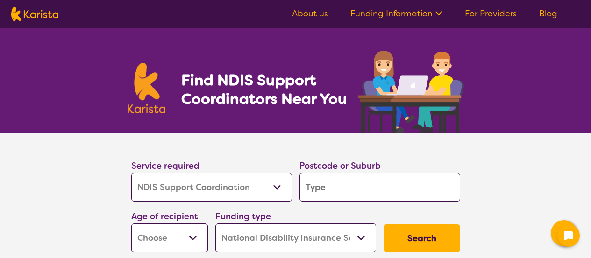 This screenshot has height=258, width=591. What do you see at coordinates (380, 187) in the screenshot?
I see `input: Type` at bounding box center [380, 187].